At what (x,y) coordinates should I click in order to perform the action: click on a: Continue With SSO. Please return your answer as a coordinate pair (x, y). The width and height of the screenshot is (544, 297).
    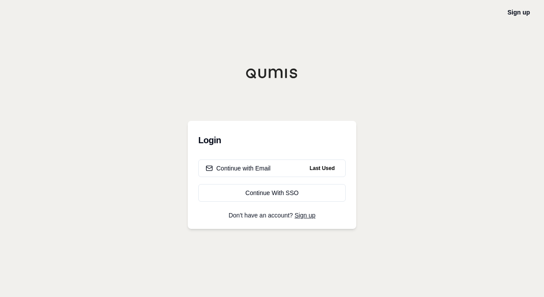
    Looking at the image, I should click on (272, 193).